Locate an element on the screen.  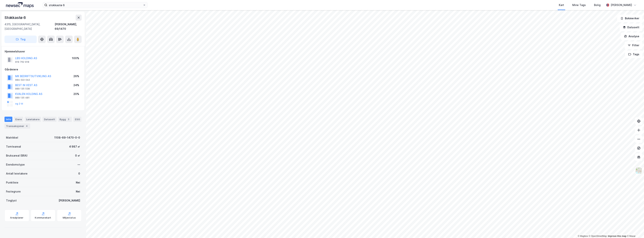
div: Leietakere is located at coordinates (33, 119).